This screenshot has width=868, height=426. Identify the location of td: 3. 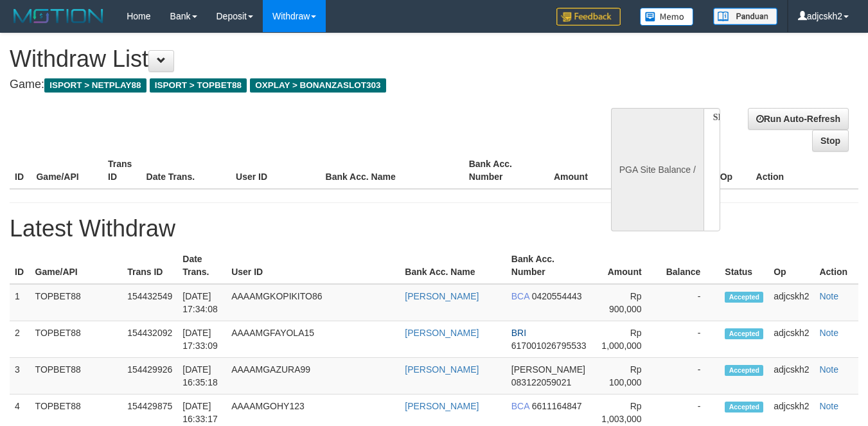
(20, 376).